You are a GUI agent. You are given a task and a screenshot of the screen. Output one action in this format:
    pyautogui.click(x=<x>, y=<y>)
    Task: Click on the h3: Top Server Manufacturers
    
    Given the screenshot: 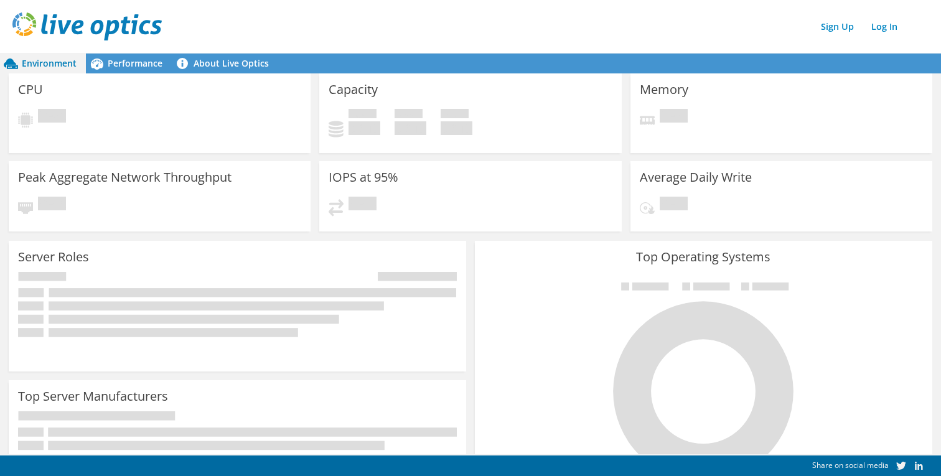 What is the action you would take?
    pyautogui.click(x=93, y=396)
    